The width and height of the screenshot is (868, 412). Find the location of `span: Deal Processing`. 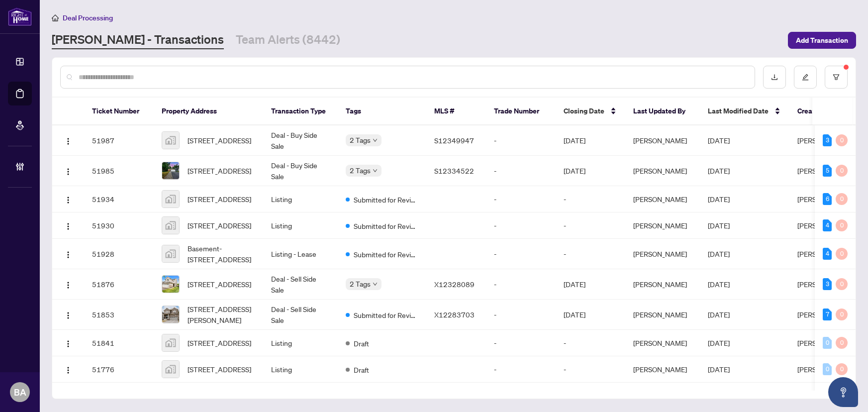

span: Deal Processing is located at coordinates (88, 18).